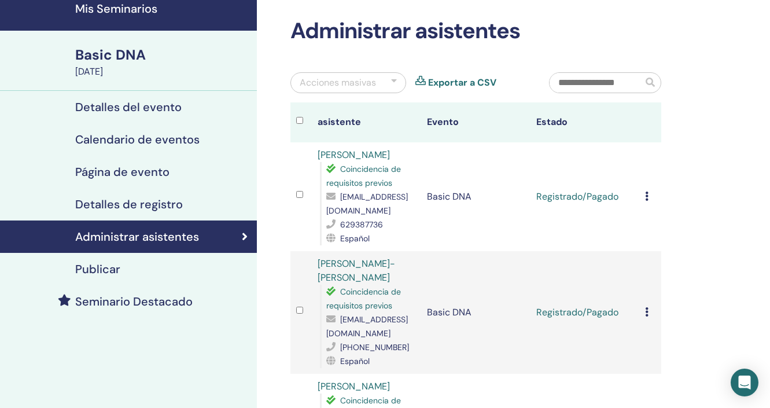 The width and height of the screenshot is (770, 408). I want to click on h2: Administrar asistentes, so click(476, 31).